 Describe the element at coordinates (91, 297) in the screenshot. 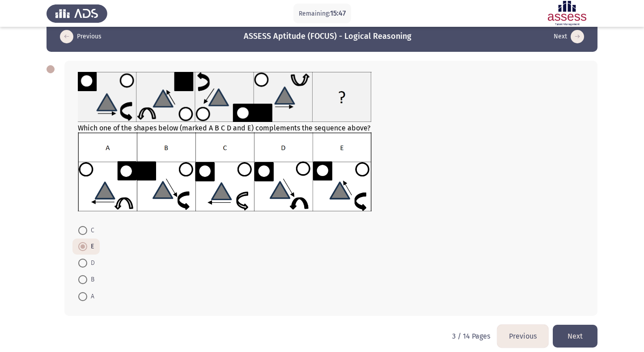

I see `span: A` at that location.